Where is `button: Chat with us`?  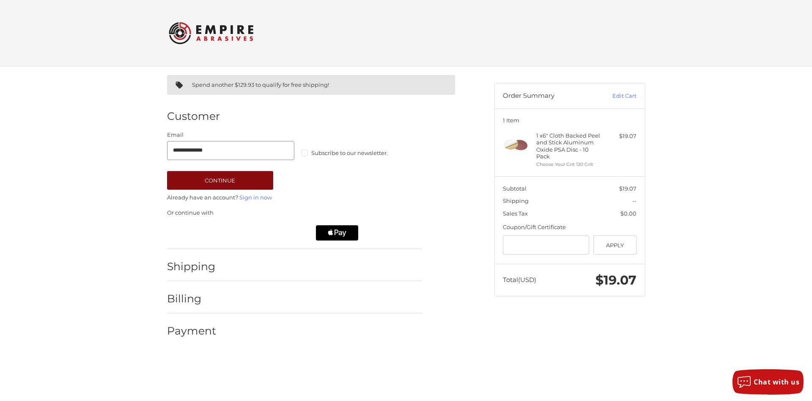 button: Chat with us is located at coordinates (768, 381).